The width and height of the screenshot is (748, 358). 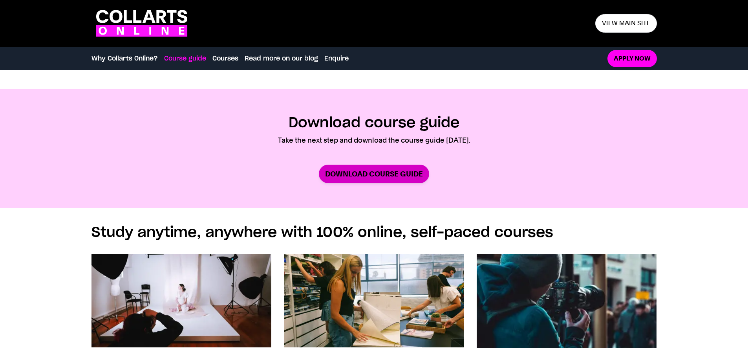 What do you see at coordinates (185, 58) in the screenshot?
I see `a: Course guide` at bounding box center [185, 58].